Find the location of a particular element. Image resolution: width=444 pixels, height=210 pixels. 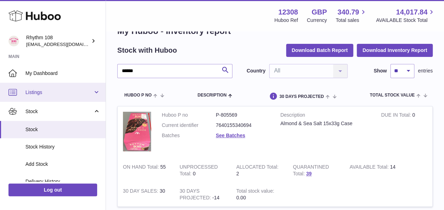

strong: GBP is located at coordinates (319, 12).